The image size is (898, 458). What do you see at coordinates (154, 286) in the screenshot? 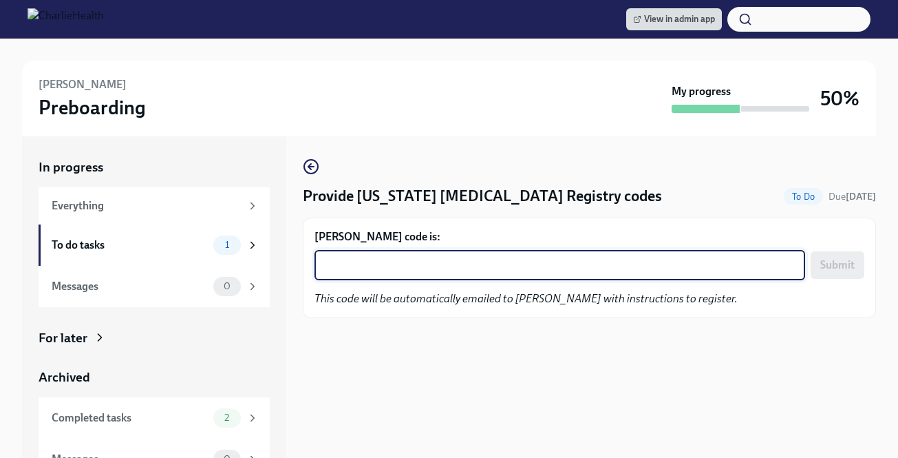
I see `a: Messages0` at bounding box center [154, 286].